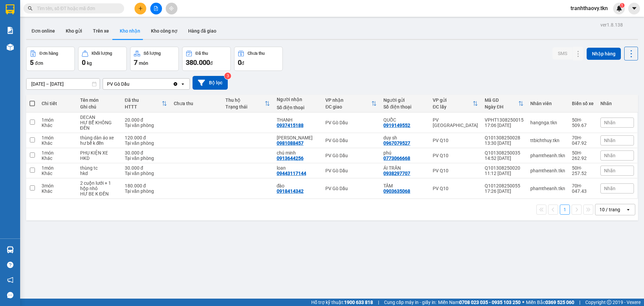 The height and width of the screenshot is (306, 644). What do you see at coordinates (405, 153) in the screenshot?
I see `div: phú` at bounding box center [405, 153].